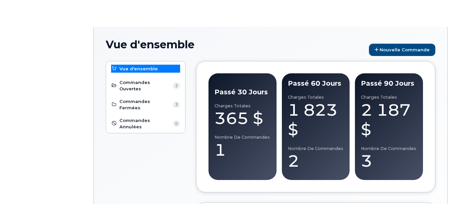 Image resolution: width=451 pixels, height=204 pixels. Describe the element at coordinates (177, 86) in the screenshot. I see `span: 2` at that location.